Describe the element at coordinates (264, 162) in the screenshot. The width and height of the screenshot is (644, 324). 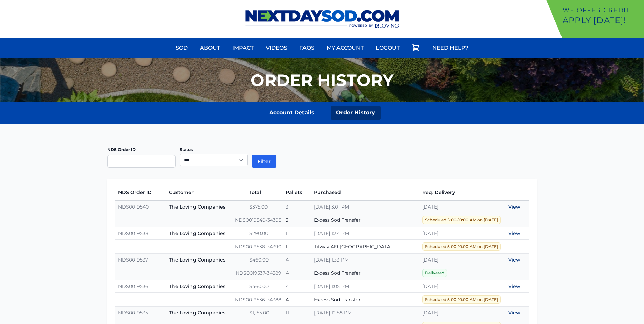
I see `button: Filter` at that location.